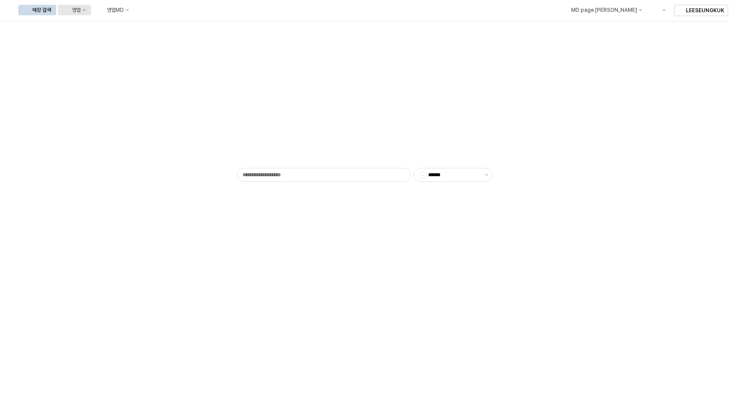 The width and height of the screenshot is (729, 403). What do you see at coordinates (113, 10) in the screenshot?
I see `button: 영업MD` at bounding box center [113, 10].